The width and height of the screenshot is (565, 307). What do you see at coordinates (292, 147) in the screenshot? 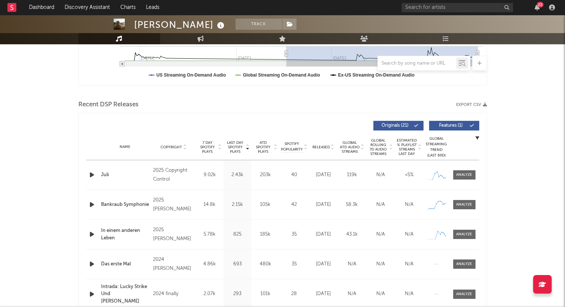
I see `span: Spotify Popularity` at bounding box center [292, 147].